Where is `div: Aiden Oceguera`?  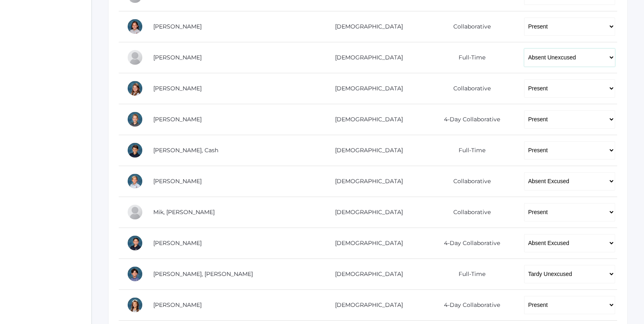
div: Aiden Oceguera is located at coordinates (135, 243).